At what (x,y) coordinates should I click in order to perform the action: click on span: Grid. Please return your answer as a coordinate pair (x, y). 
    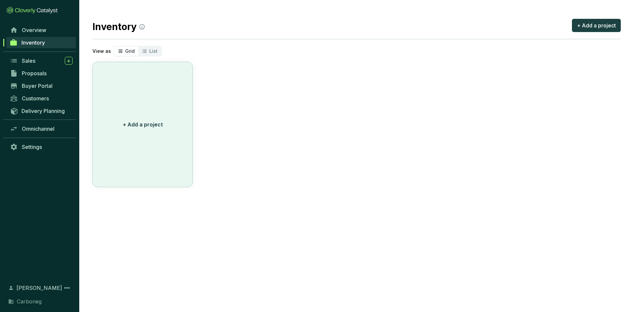
    Looking at the image, I should click on (130, 51).